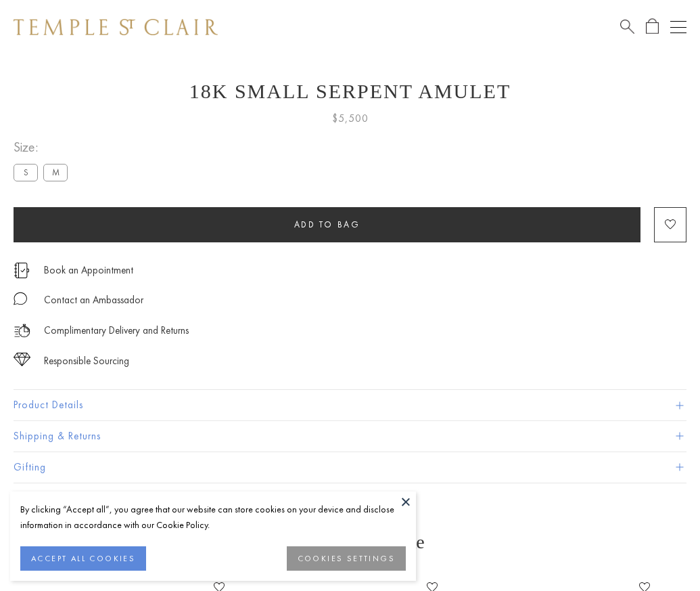  Describe the element at coordinates (327, 225) in the screenshot. I see `button: Add to bag` at that location.